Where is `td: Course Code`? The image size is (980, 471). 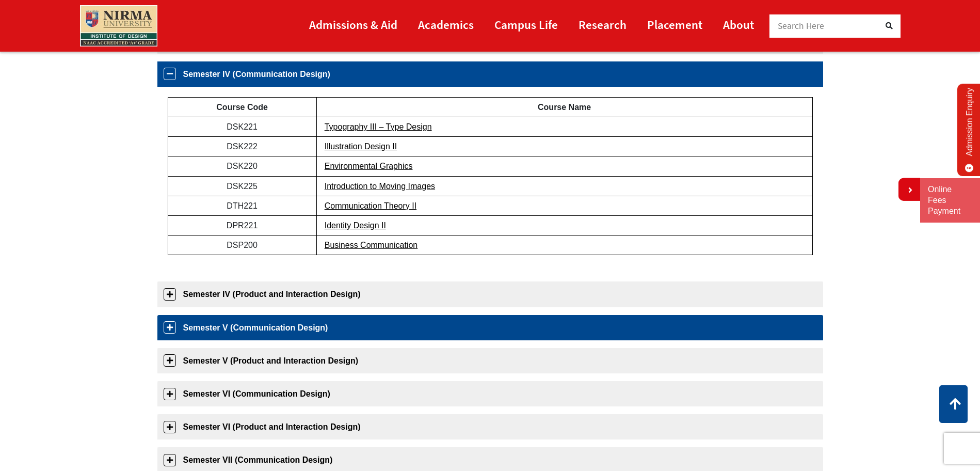
td: Course Code is located at coordinates (242, 107).